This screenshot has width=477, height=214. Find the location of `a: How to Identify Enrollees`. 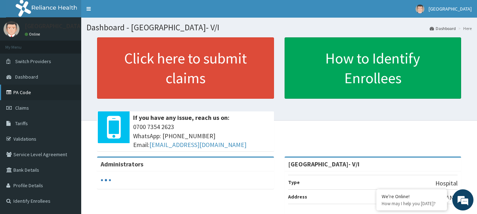

a: How to Identify Enrollees is located at coordinates (373, 68).